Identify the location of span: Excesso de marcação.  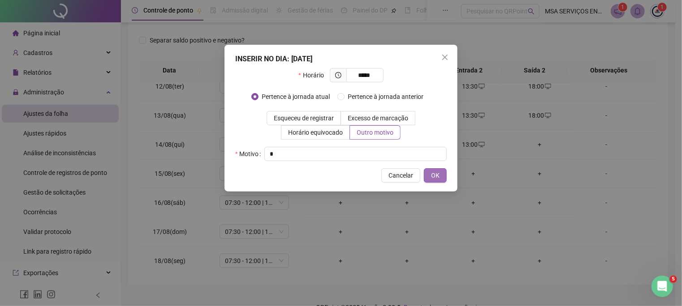
(378, 118).